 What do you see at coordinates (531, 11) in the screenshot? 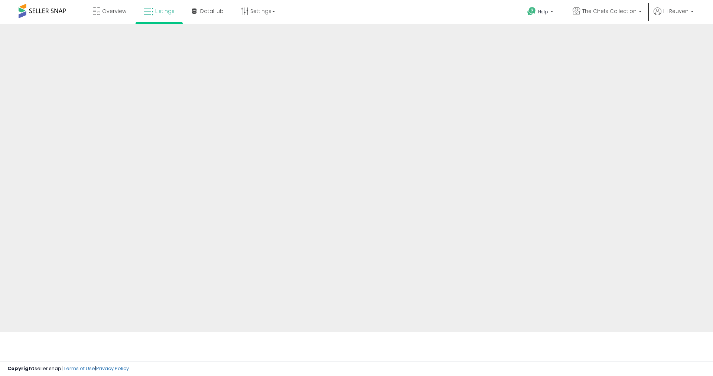
I see `i: Get Help` at bounding box center [531, 11].